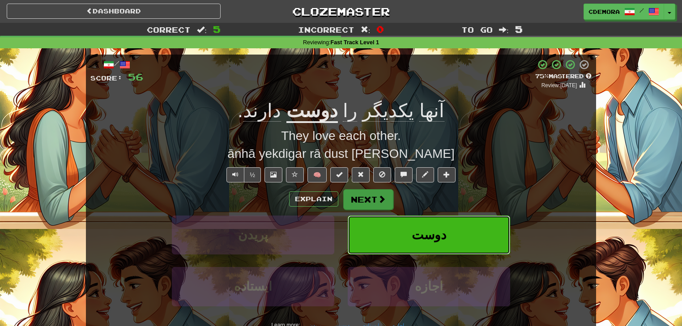 This screenshot has width=682, height=326. Describe the element at coordinates (136, 77) in the screenshot. I see `span: 56` at that location.